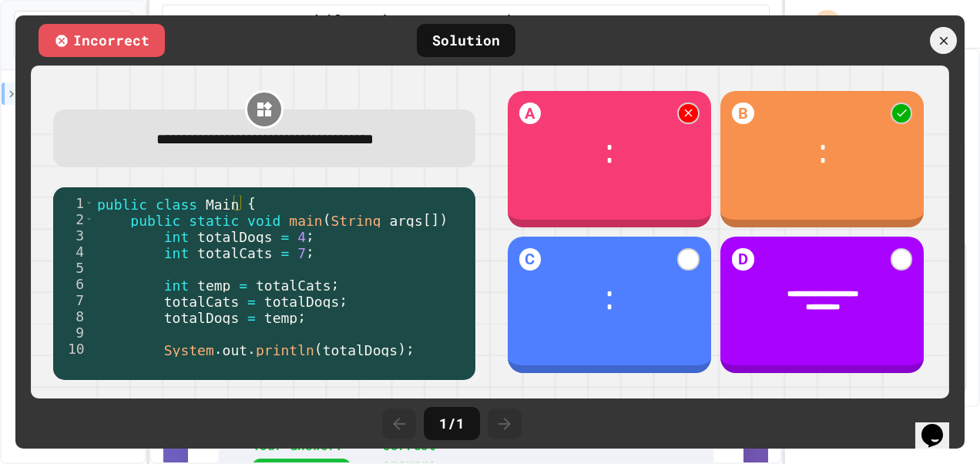 The width and height of the screenshot is (980, 464). Describe the element at coordinates (88, 202) in the screenshot. I see `span: Toggle code folding, rows 1 through 13` at that location.